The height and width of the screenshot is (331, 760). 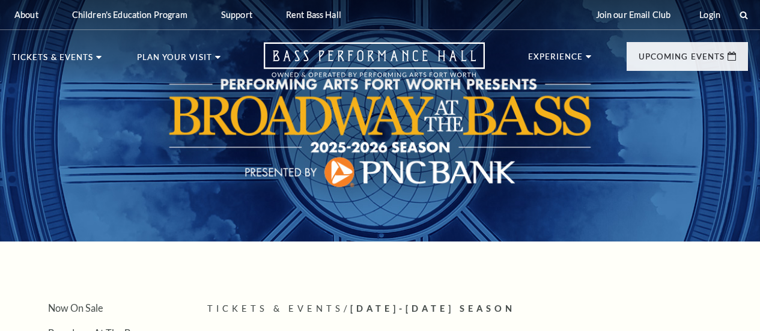 I want to click on a: Now On Sale, so click(x=76, y=308).